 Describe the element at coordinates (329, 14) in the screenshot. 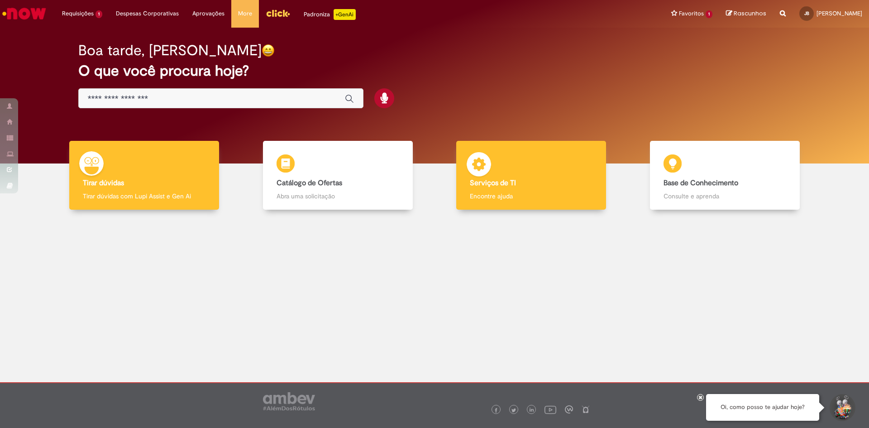

I see `div: Padroniza` at that location.